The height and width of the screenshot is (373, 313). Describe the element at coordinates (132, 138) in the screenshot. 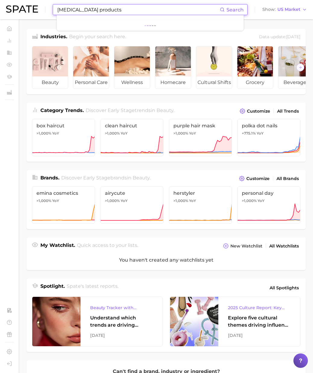

I see `a: clean haircut>1,000% YoY` at that location.